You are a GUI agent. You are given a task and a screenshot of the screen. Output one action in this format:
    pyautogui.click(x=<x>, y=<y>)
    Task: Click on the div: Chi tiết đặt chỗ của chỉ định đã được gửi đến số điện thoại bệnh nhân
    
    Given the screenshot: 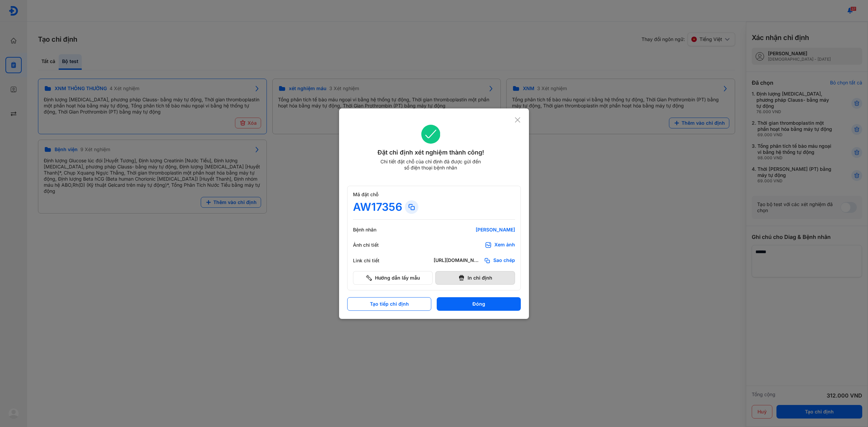 What is the action you would take?
    pyautogui.click(x=430, y=165)
    